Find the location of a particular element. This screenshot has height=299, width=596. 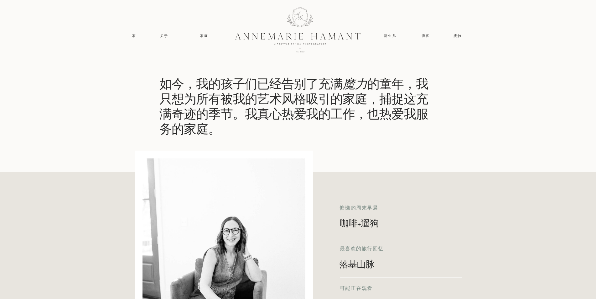

a: 家 is located at coordinates (134, 36).